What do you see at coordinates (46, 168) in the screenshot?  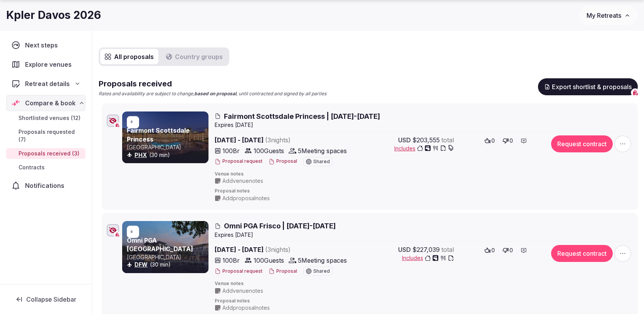 I see `a: Contracts` at bounding box center [46, 168].